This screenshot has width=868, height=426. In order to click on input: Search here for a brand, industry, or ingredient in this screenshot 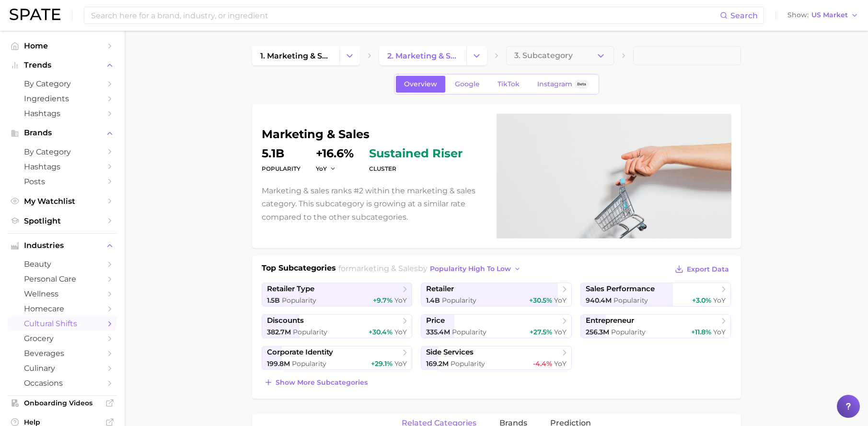, I will do `click(405, 15)`.